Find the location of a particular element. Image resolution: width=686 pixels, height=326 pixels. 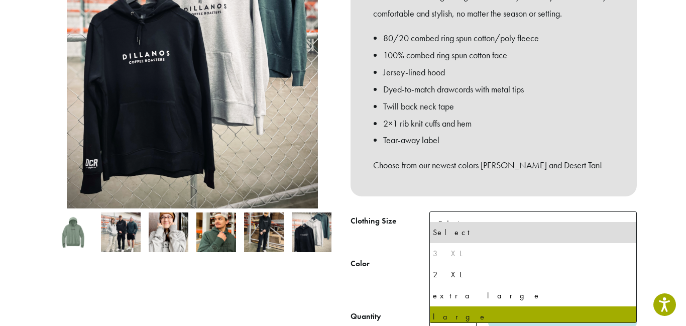

img: Dillanos Hoodie - Image 2 is located at coordinates (121, 232).